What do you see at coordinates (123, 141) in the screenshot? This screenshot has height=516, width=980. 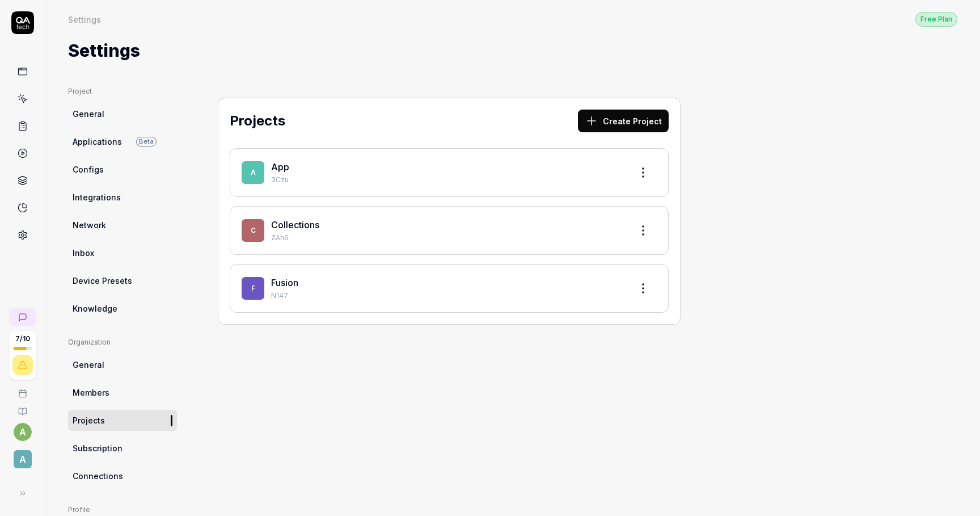 I see `a: ApplicationsBeta` at bounding box center [123, 141].